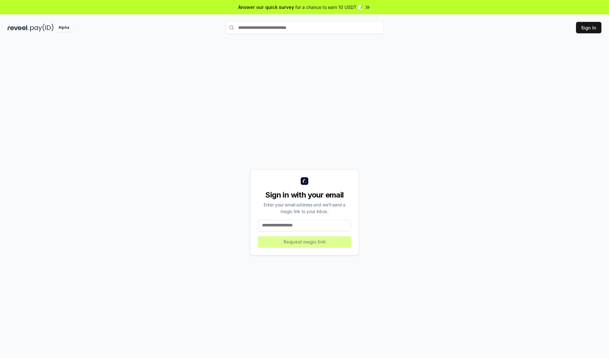 The image size is (609, 358). What do you see at coordinates (266, 7) in the screenshot?
I see `span: Answer our quick survey` at bounding box center [266, 7].